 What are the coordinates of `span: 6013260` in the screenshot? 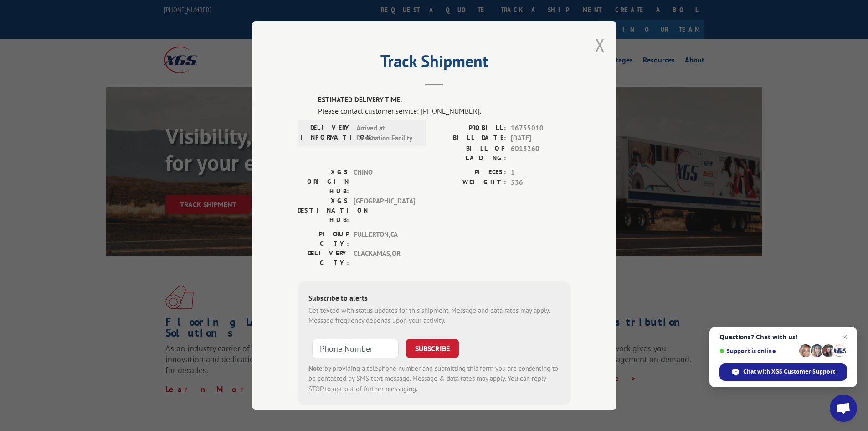 It's located at (541, 153).